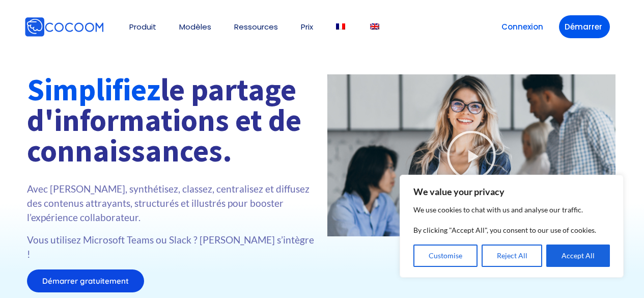 The image size is (644, 298). Describe the element at coordinates (523, 26) in the screenshot. I see `a: Connexion` at that location.